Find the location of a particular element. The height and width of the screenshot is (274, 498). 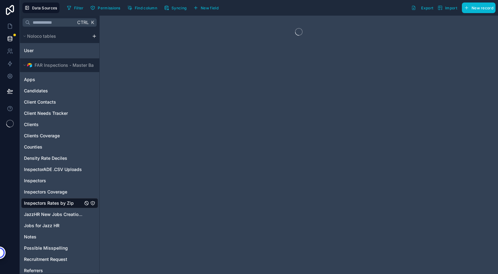

a: Syncing is located at coordinates (177, 8).